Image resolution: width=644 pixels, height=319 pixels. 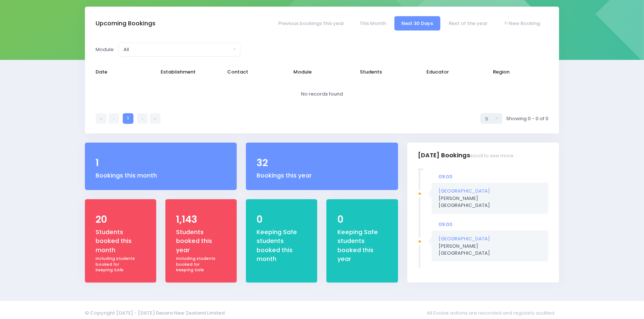 I want to click on span: Students, so click(x=380, y=72).